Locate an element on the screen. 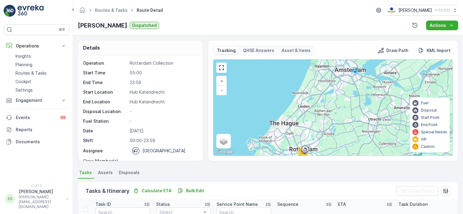  a: Planning is located at coordinates (41, 65).